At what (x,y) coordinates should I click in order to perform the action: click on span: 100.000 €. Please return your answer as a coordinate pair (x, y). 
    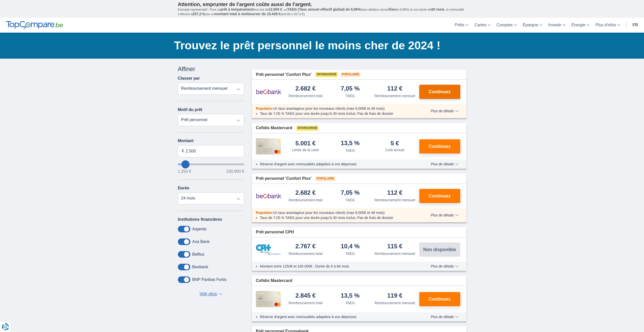
    Looking at the image, I should click on (235, 171).